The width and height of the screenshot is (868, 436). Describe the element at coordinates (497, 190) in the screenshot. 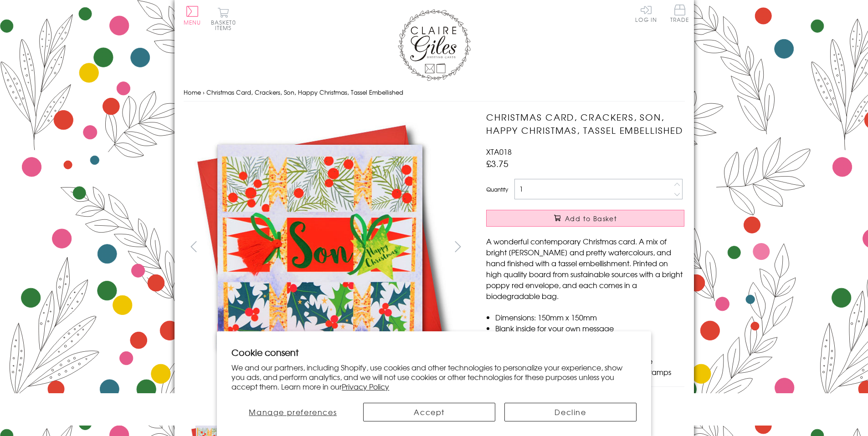

I see `label: Quantity` at that location.